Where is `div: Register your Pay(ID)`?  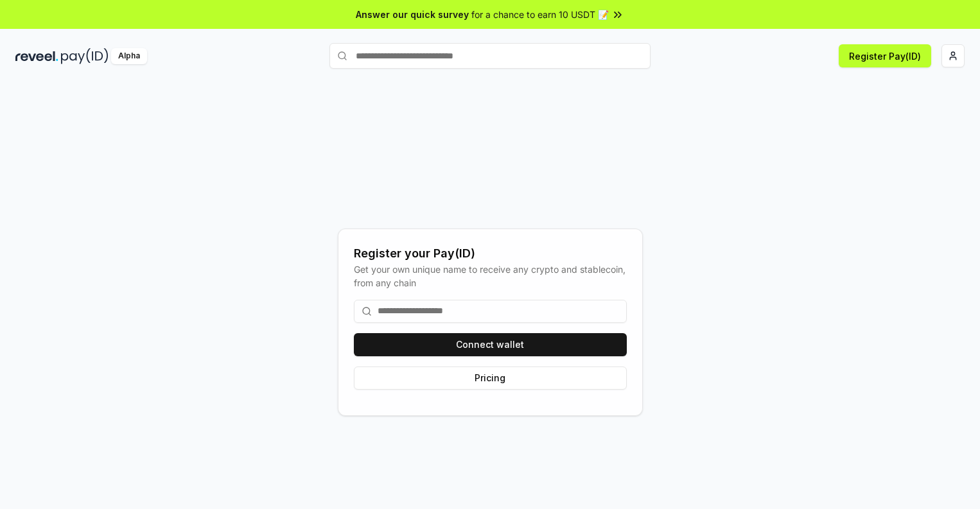 div: Register your Pay(ID) is located at coordinates (490, 253).